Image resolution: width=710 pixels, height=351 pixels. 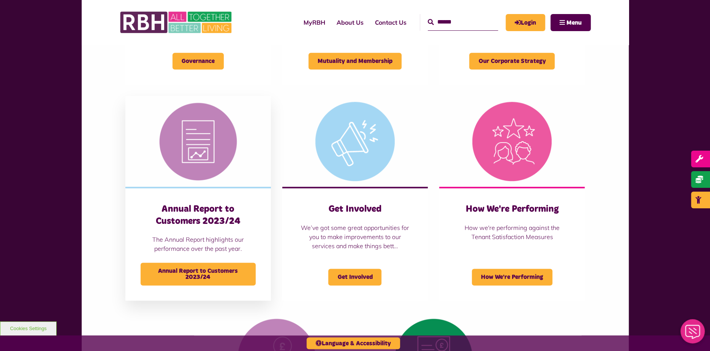 What do you see at coordinates (17, 14) in the screenshot?
I see `div: Close Web Assistant` at bounding box center [17, 14].